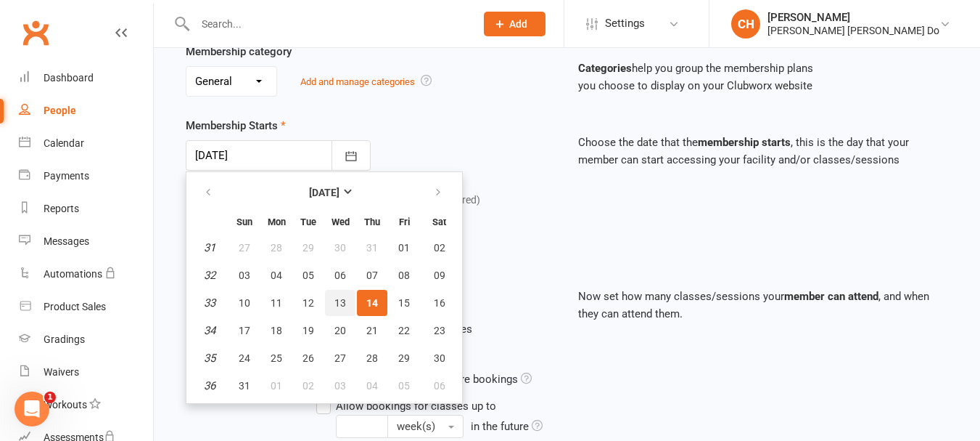 This screenshot has width=980, height=441. I want to click on button: 12, so click(309, 302).